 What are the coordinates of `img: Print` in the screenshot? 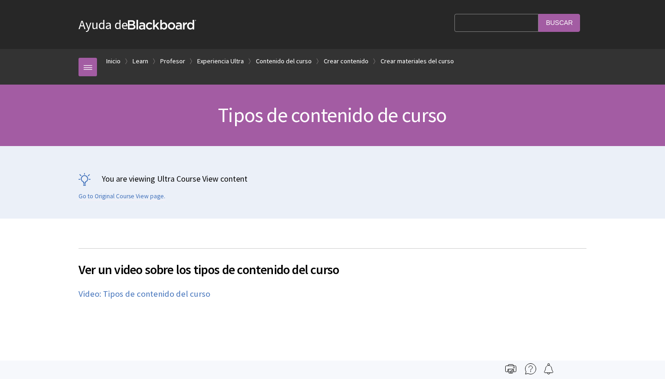 It's located at (511, 368).